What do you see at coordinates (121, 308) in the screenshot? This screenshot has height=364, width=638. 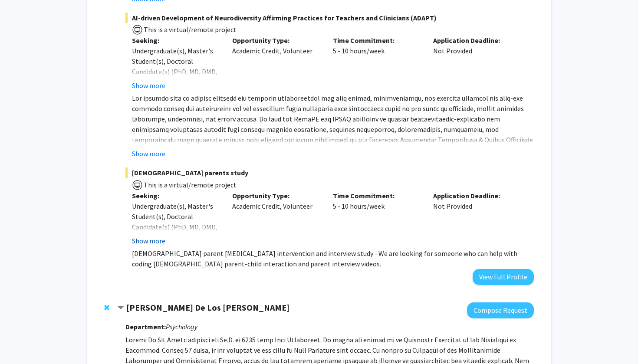 I see `span: Contract Andres De Los Reyes Bookmark` at bounding box center [121, 308].